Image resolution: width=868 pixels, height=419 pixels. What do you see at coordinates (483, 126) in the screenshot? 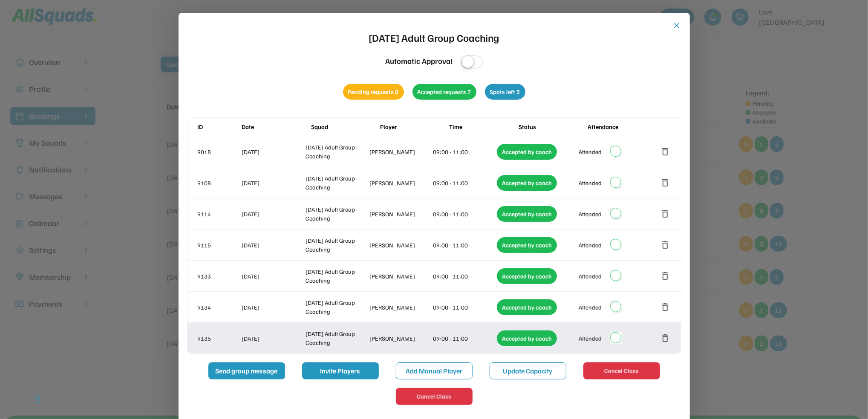
I see `div: Time` at bounding box center [483, 126].